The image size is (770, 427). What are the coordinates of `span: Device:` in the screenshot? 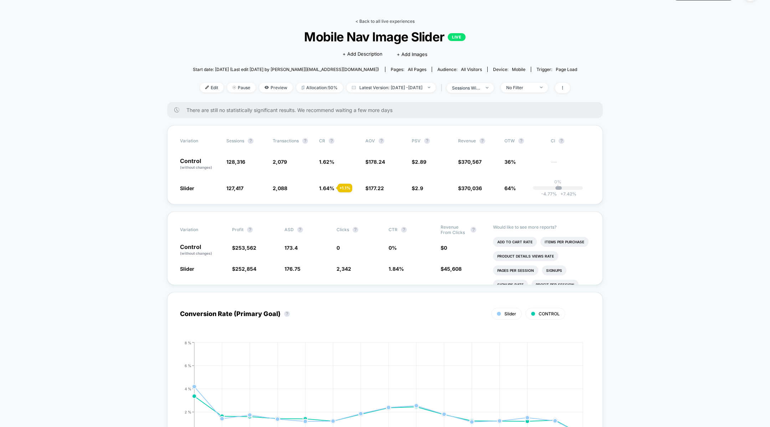 It's located at (509, 69).